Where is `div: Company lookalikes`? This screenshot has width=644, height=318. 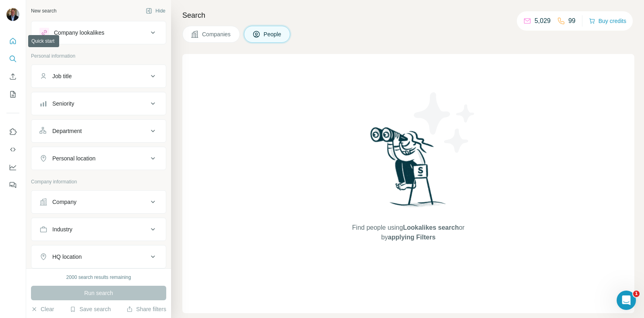
div: Company lookalikes is located at coordinates (79, 33).